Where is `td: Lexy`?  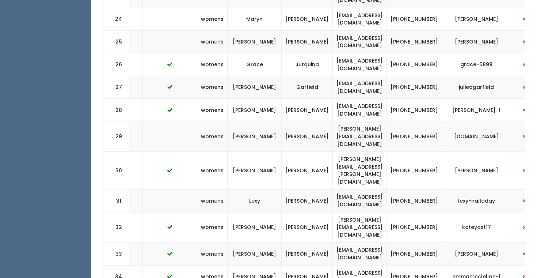 td: Lexy is located at coordinates (255, 201).